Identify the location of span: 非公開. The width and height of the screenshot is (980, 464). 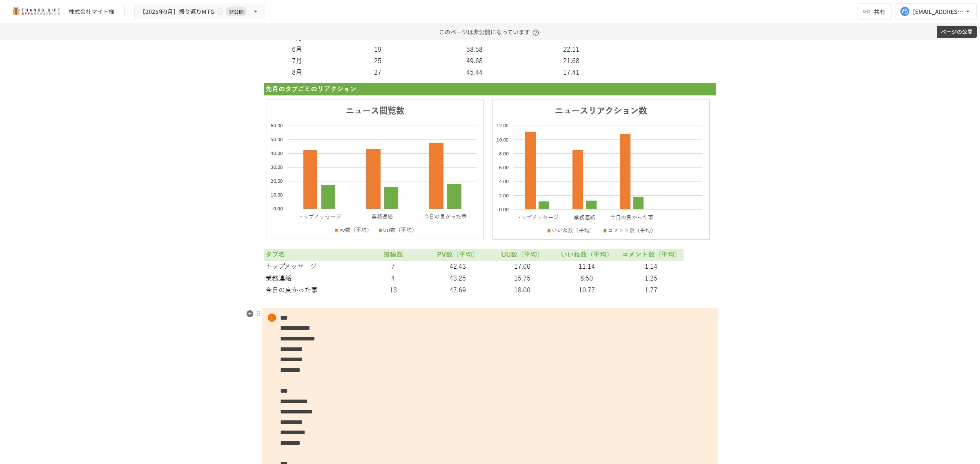
(236, 11).